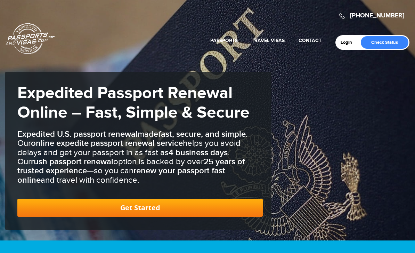 The width and height of the screenshot is (415, 253). Describe the element at coordinates (310, 40) in the screenshot. I see `a: Contact` at that location.